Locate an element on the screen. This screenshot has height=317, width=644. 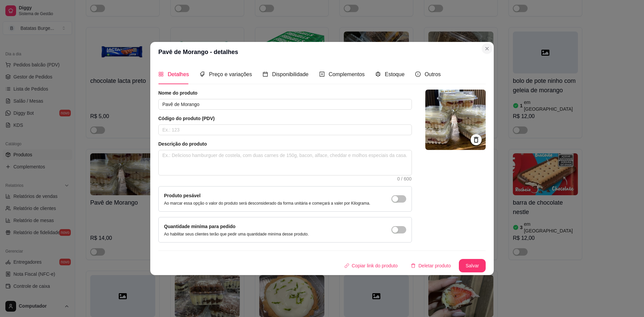
span: Outros is located at coordinates (432, 74).